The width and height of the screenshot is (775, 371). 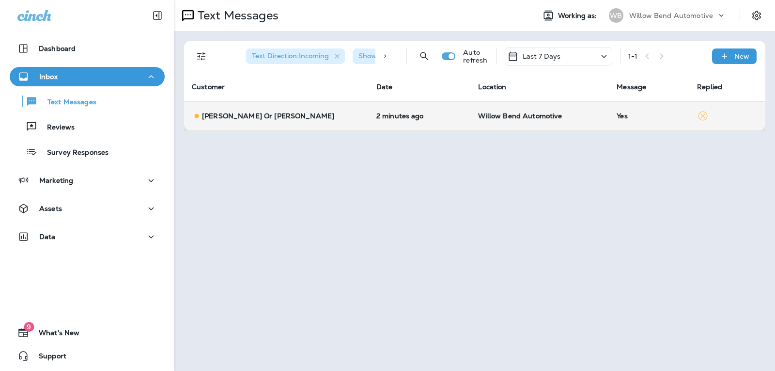 What do you see at coordinates (424, 56) in the screenshot?
I see `button: Search Messages` at bounding box center [424, 56].